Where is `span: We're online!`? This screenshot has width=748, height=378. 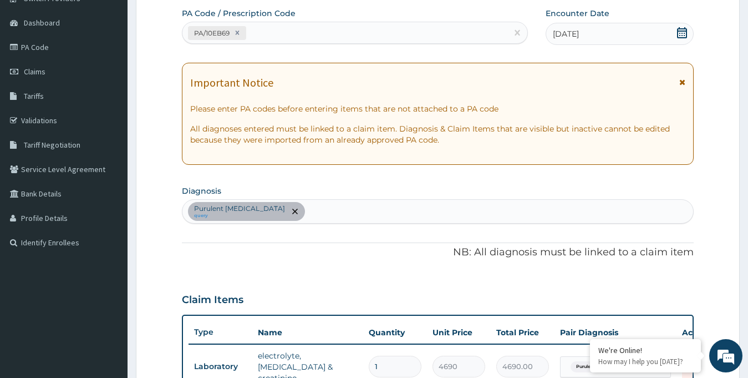
span: We're online! is located at coordinates (109, 173).